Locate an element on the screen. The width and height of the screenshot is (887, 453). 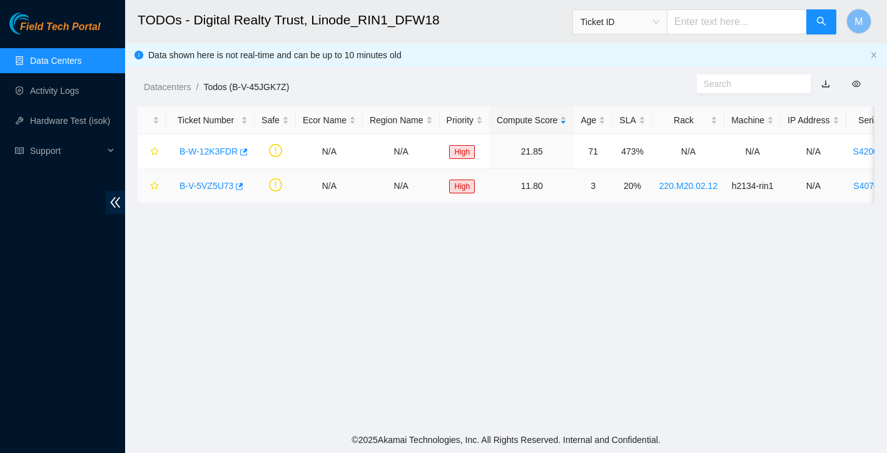
footer: © 2025 Akamai Technologies, Inc. All Rights Reserved. Internal and Confidential. is located at coordinates (506, 440).